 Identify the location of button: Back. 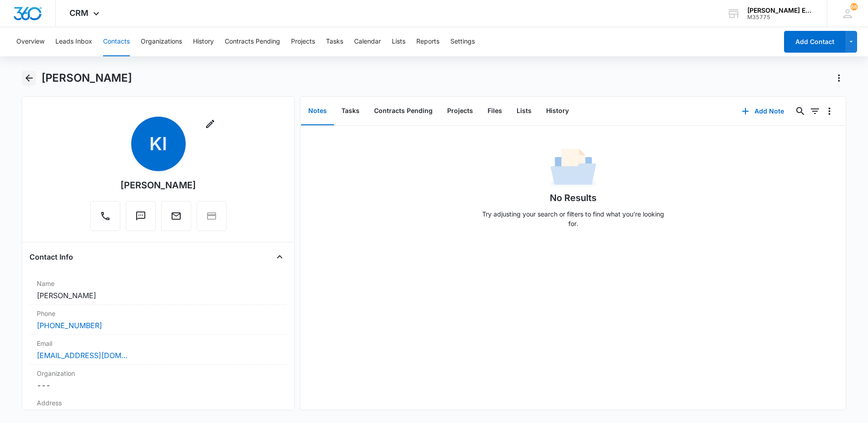
(29, 78).